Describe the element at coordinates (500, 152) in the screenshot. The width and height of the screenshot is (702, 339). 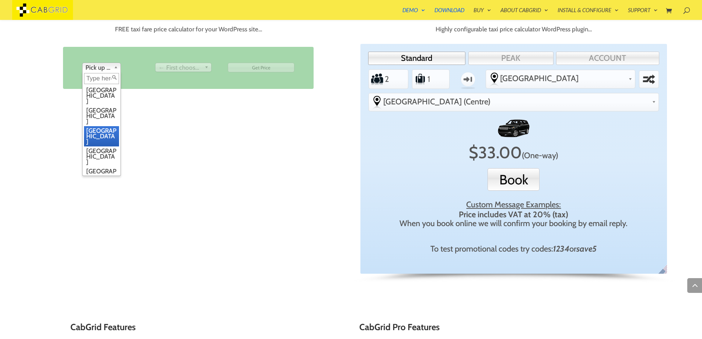
I see `span: 33.00` at that location.